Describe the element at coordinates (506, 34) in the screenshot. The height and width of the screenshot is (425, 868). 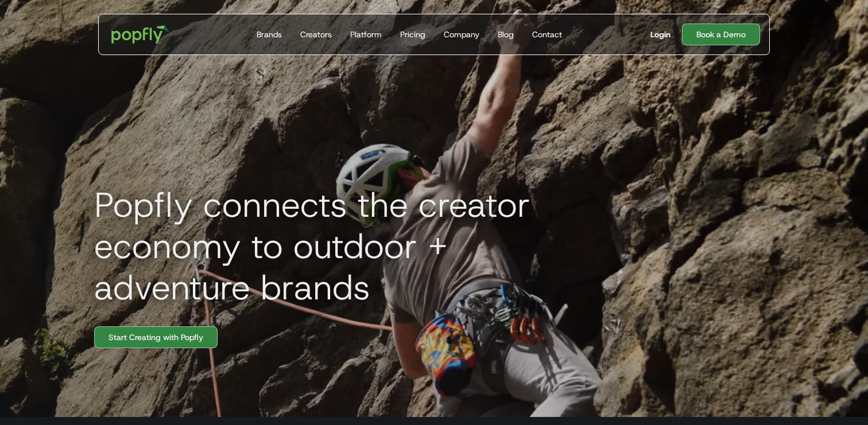
I see `div: Blog` at that location.